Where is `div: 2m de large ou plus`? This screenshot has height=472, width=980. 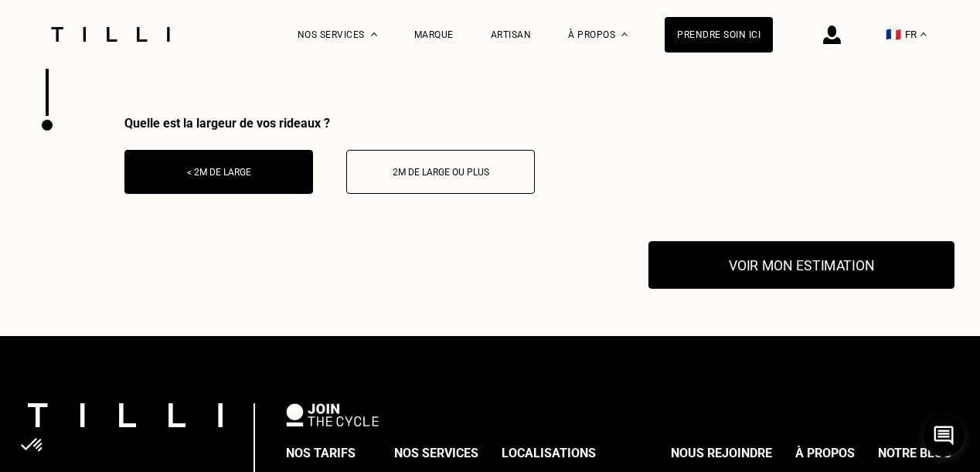 div: 2m de large ou plus is located at coordinates (441, 172).